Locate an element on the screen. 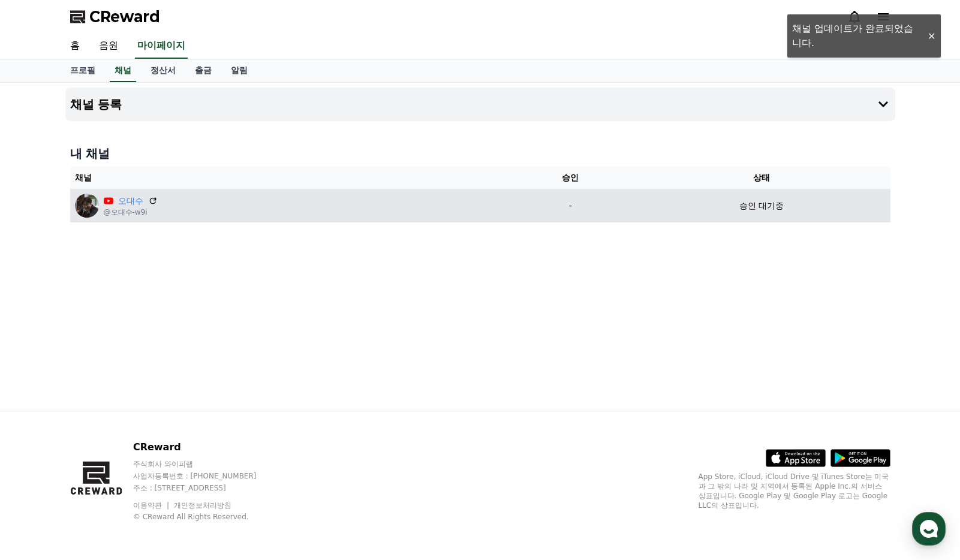 The height and width of the screenshot is (560, 960). a: 이용약관 is located at coordinates (152, 505).